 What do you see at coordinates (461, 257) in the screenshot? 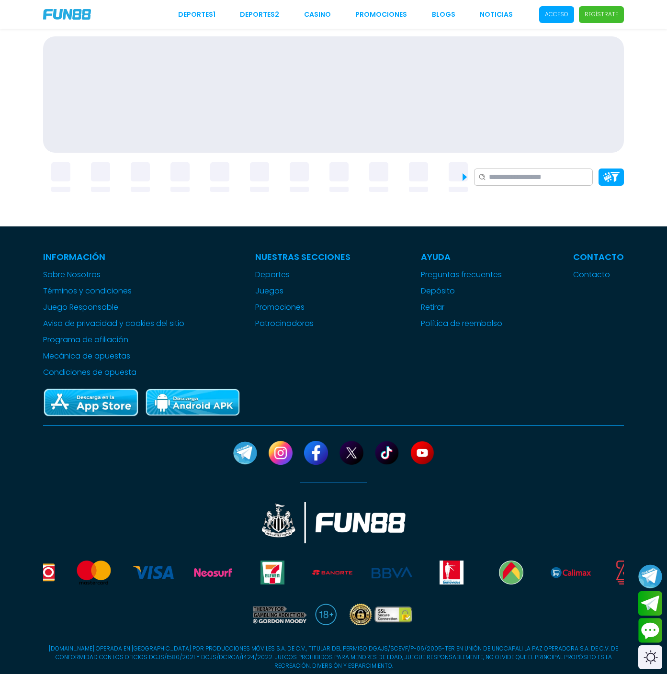
I see `p: Ayuda` at bounding box center [461, 257].